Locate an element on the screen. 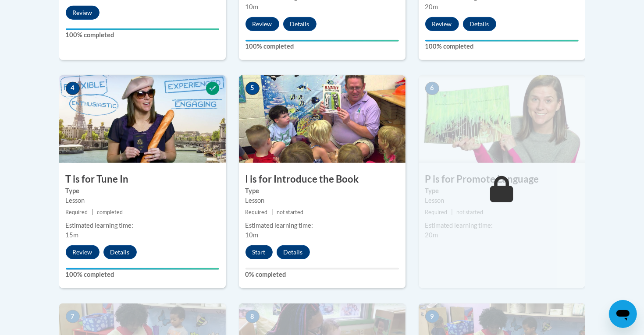  label: 0% completed is located at coordinates (322, 275).